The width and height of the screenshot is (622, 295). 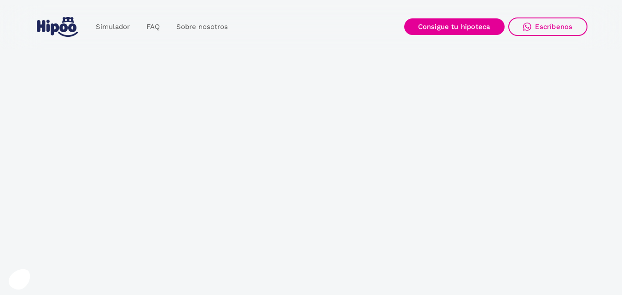 I want to click on div: Escríbenos, so click(x=554, y=27).